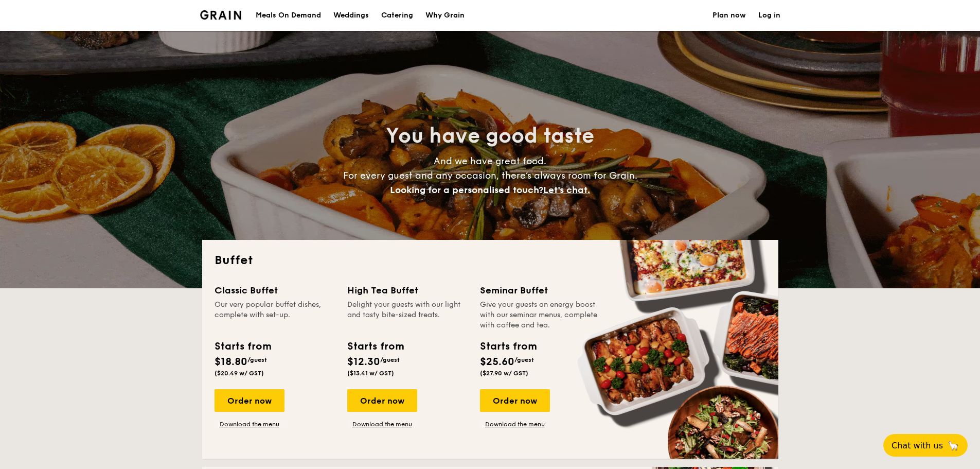 The width and height of the screenshot is (980, 469). I want to click on span: Looking for a personalised touch?, so click(467, 190).